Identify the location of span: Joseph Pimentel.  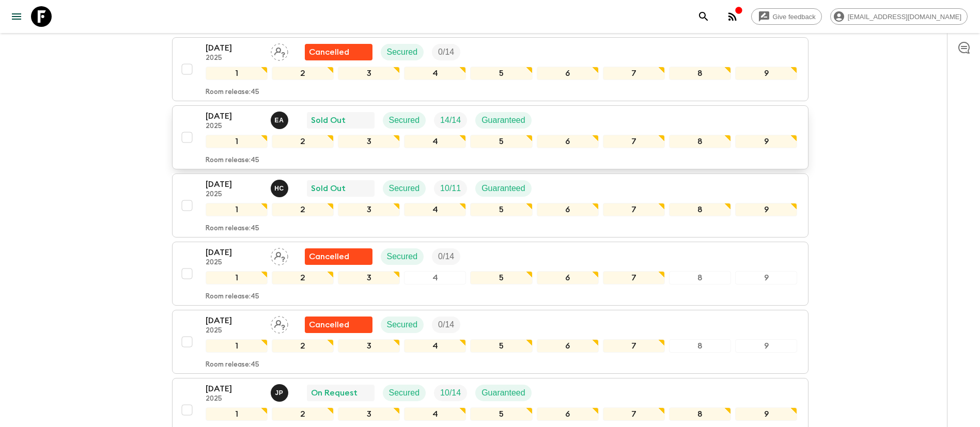
(280, 391).